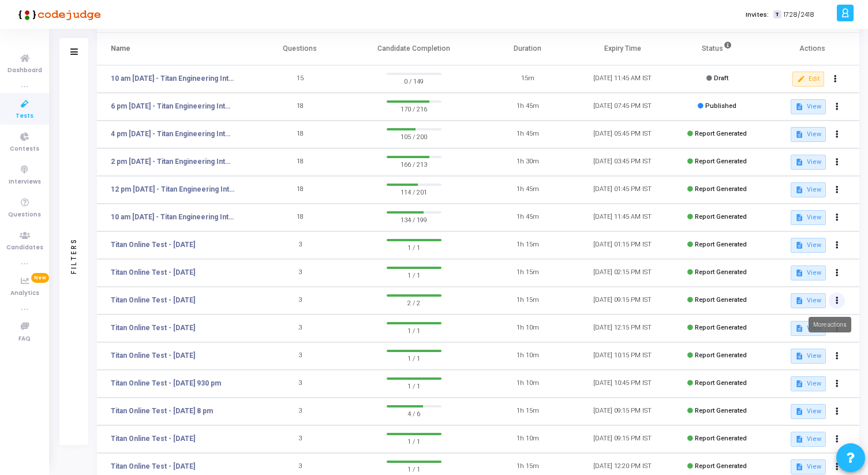 This screenshot has width=868, height=475. Describe the element at coordinates (300, 79) in the screenshot. I see `td: 15` at that location.